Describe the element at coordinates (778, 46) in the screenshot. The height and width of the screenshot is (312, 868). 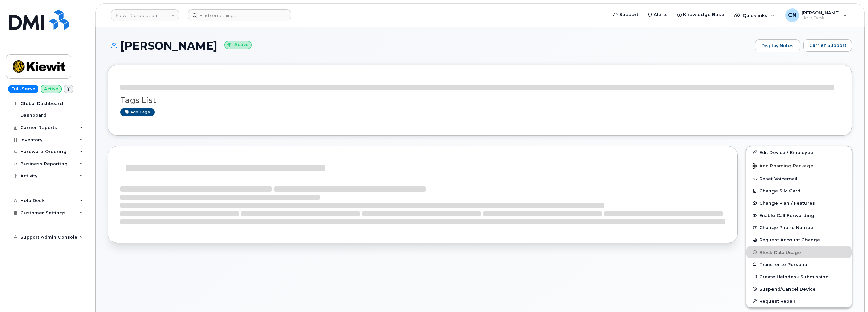
I see `a: Display Notes` at that location.